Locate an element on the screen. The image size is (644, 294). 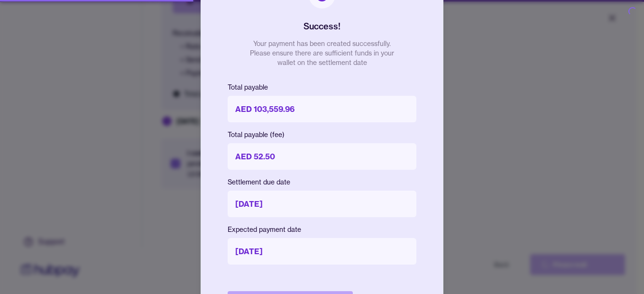
h2: Success! is located at coordinates (322, 26).